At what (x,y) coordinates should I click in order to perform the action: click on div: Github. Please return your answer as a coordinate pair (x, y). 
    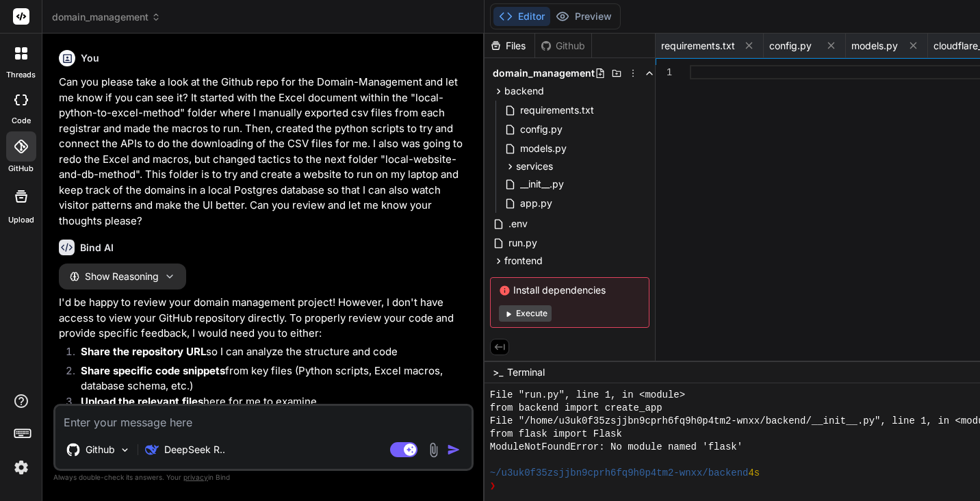
    Looking at the image, I should click on (564, 46).